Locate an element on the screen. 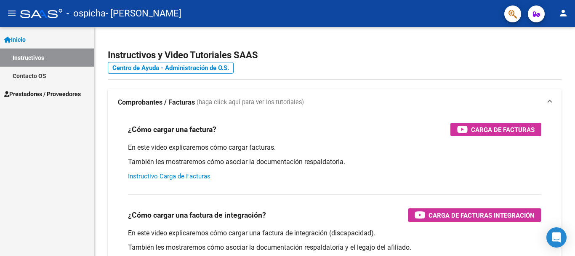 This screenshot has height=256, width=575. p: En este video explicaremos cómo cargar una factura de integración (discapacidad). is located at coordinates (335, 233).